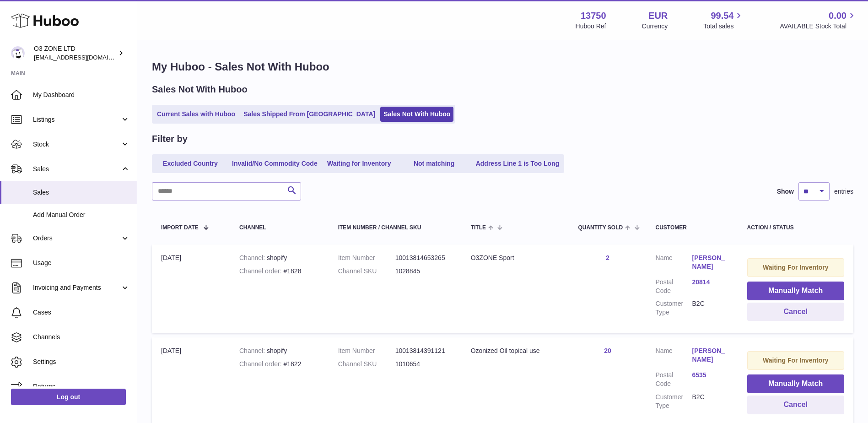 The height and width of the screenshot is (423, 868). What do you see at coordinates (503, 67) in the screenshot?
I see `h1: My Huboo - Sales Not With Huboo` at bounding box center [503, 67].